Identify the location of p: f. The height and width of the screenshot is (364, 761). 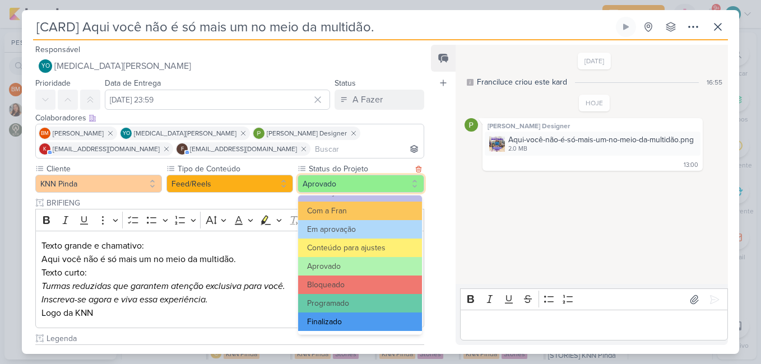
(182, 150).